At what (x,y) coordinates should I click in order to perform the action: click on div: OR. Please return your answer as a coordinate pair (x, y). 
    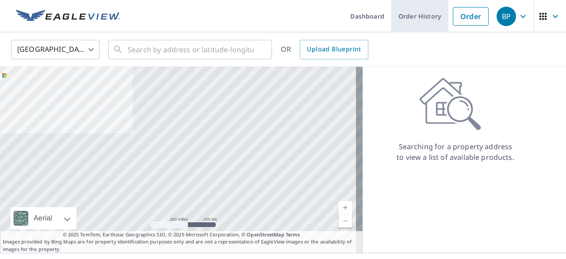
    Looking at the image, I should click on (324, 49).